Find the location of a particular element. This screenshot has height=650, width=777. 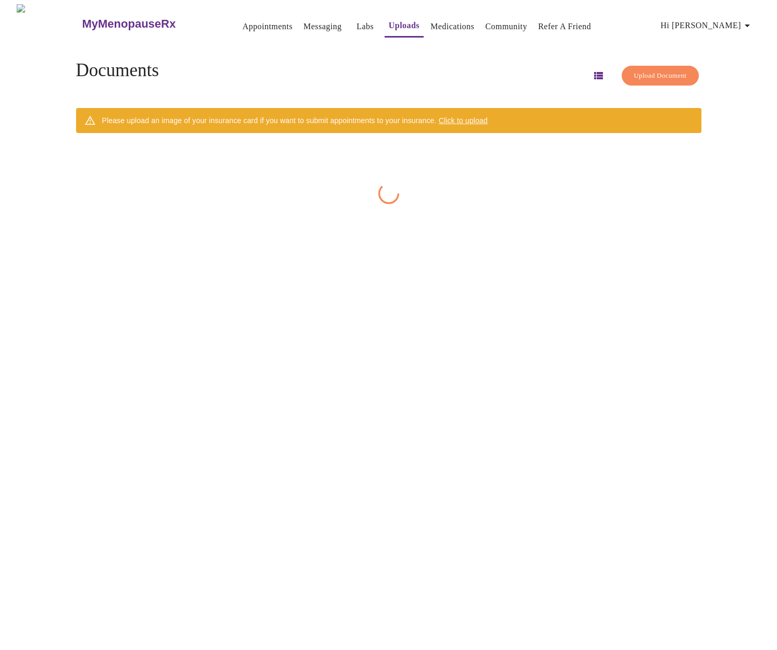

img: MyMenopauseRx Logo is located at coordinates (48, 23).